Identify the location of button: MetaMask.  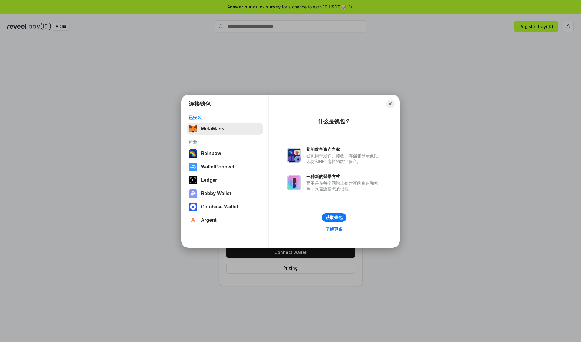
(225, 129).